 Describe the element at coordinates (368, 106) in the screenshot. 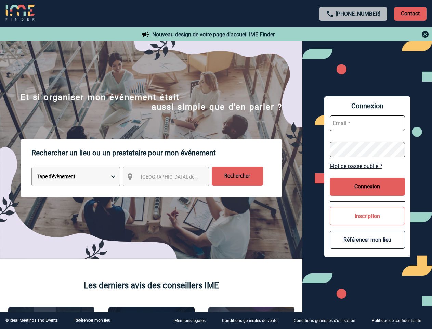

I see `span: Connexion` at that location.